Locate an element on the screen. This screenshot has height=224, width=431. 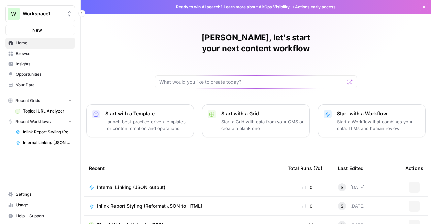
button: New is located at coordinates (40, 30).